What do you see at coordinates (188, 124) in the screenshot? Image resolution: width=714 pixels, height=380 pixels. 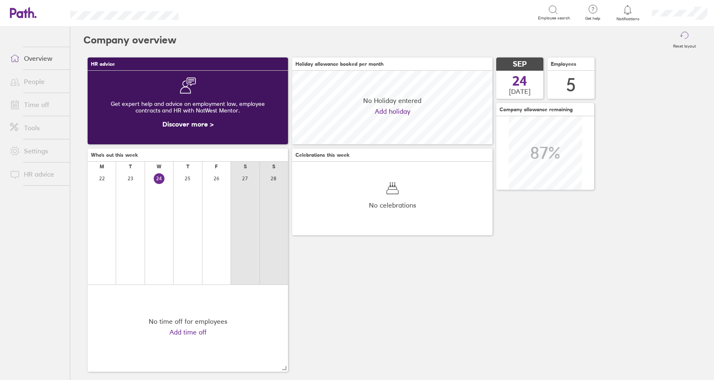 I see `a: Discover more >` at bounding box center [188, 124].